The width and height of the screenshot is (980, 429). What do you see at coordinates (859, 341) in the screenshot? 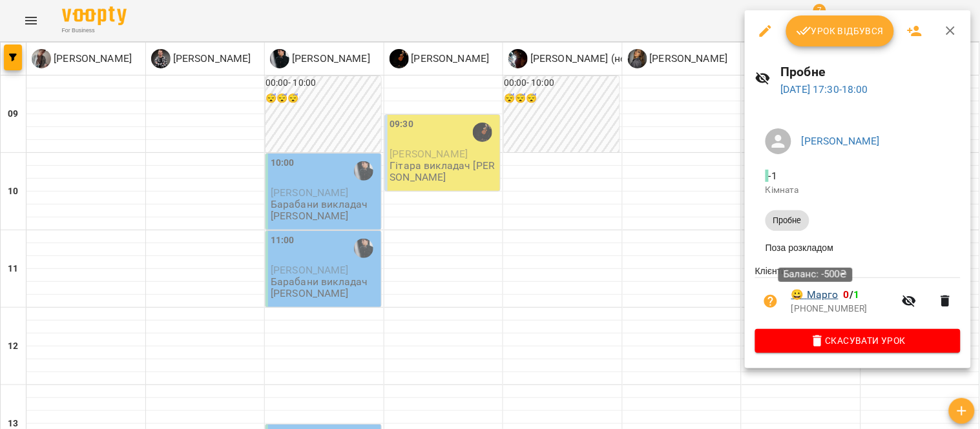
I see `span: Скасувати Урок` at bounding box center [859, 341].